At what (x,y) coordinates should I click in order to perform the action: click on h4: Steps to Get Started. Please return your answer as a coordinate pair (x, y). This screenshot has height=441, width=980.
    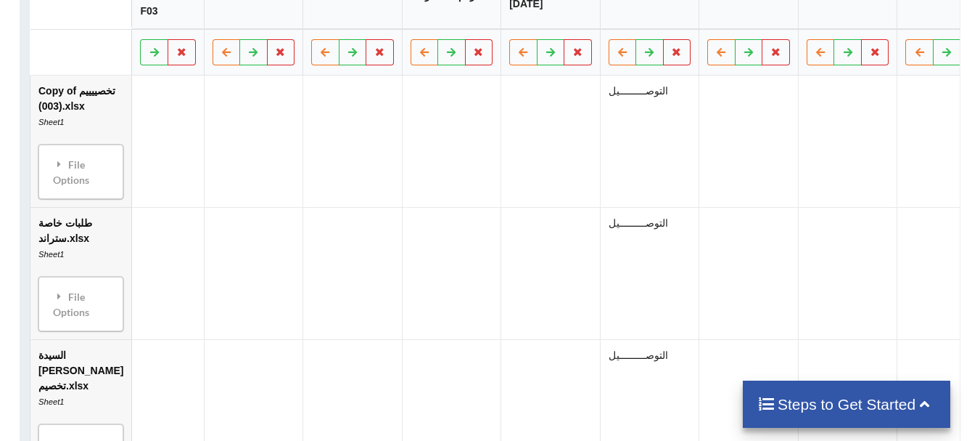
    Looking at the image, I should click on (847, 404).